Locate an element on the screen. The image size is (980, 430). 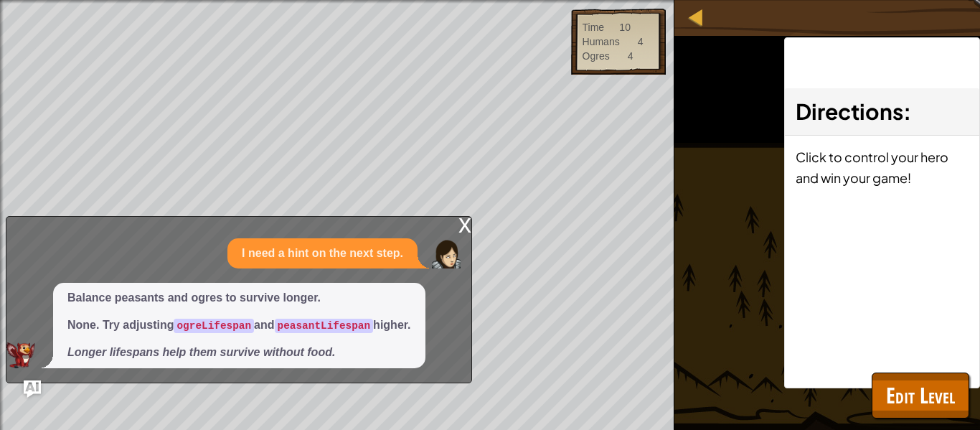
p: None. Try adjusting and higher. is located at coordinates (239, 325).